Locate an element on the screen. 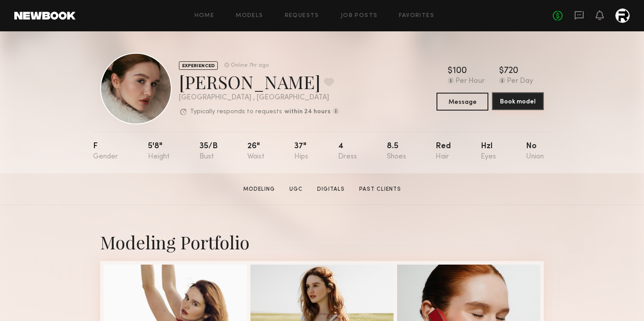 Image resolution: width=644 pixels, height=321 pixels. div: 35/b is located at coordinates (208, 152).